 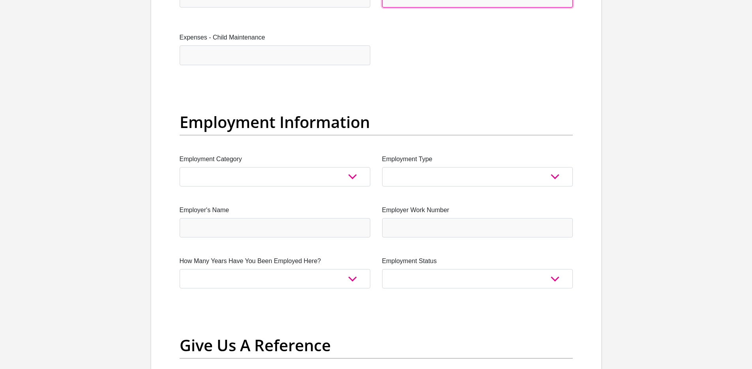 What do you see at coordinates (275, 227) in the screenshot?
I see `input: Employer's Name` at bounding box center [275, 227].